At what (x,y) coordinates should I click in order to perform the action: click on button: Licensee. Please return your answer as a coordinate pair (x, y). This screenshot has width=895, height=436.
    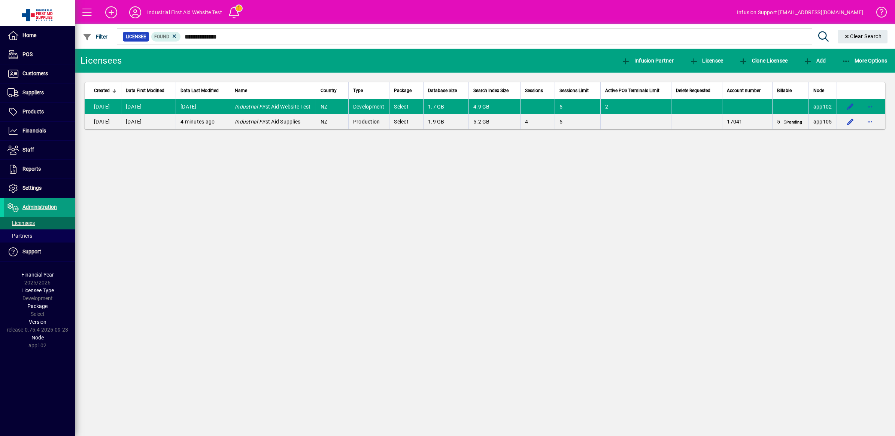
    Looking at the image, I should click on (706, 61).